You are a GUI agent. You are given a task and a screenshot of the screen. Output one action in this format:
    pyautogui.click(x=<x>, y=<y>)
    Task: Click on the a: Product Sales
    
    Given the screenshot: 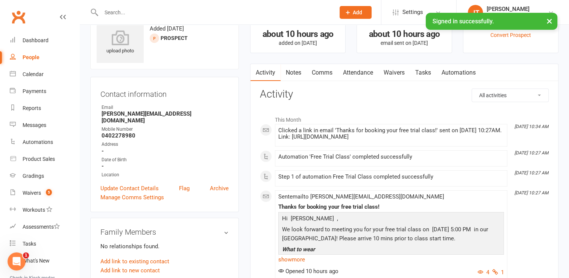 What is the action you would take?
    pyautogui.click(x=44, y=159)
    